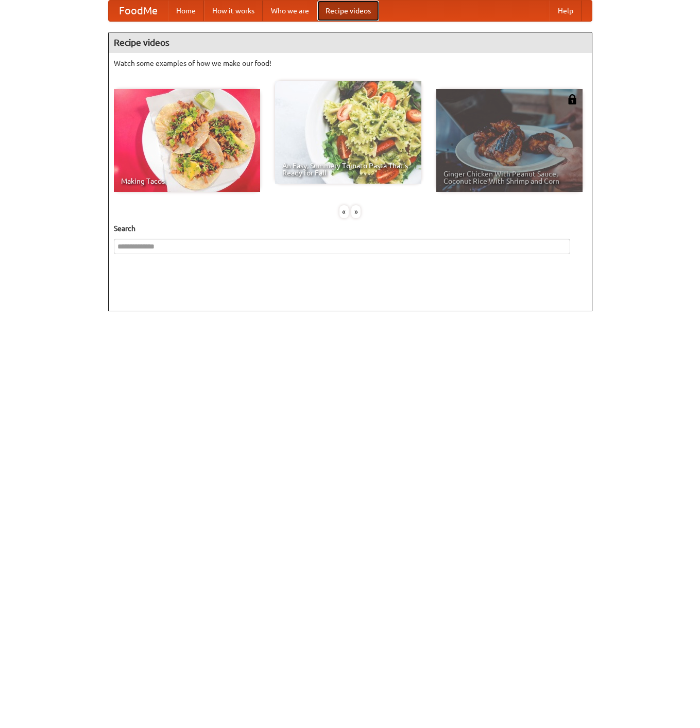 This screenshot has height=728, width=700. What do you see at coordinates (348, 11) in the screenshot?
I see `a: Recipe videos` at bounding box center [348, 11].